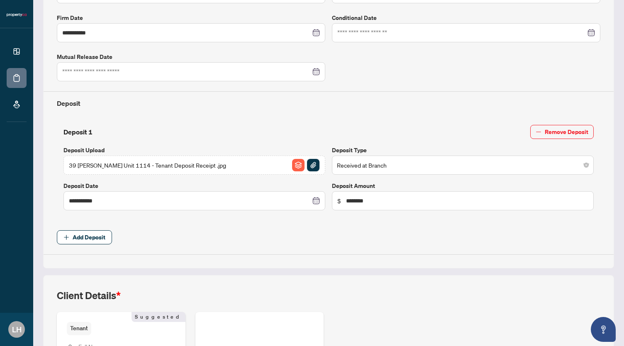 This screenshot has height=346, width=624. I want to click on span: LH, so click(17, 329).